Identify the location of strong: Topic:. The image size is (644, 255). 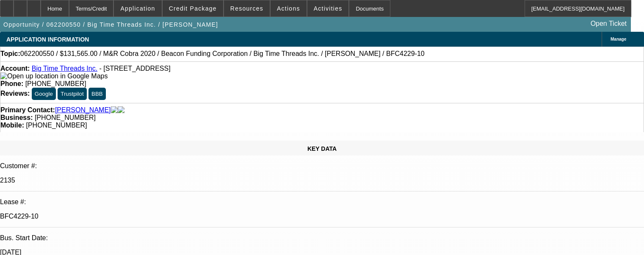
(10, 54).